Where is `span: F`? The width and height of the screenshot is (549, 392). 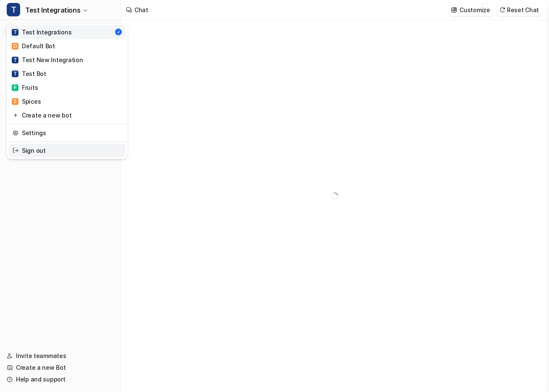 span: F is located at coordinates (15, 88).